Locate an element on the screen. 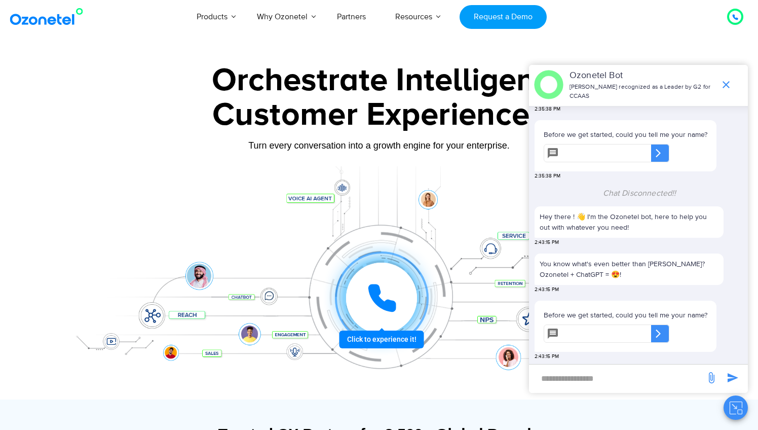  span: Chat Disconnected!! is located at coordinates (639, 193).